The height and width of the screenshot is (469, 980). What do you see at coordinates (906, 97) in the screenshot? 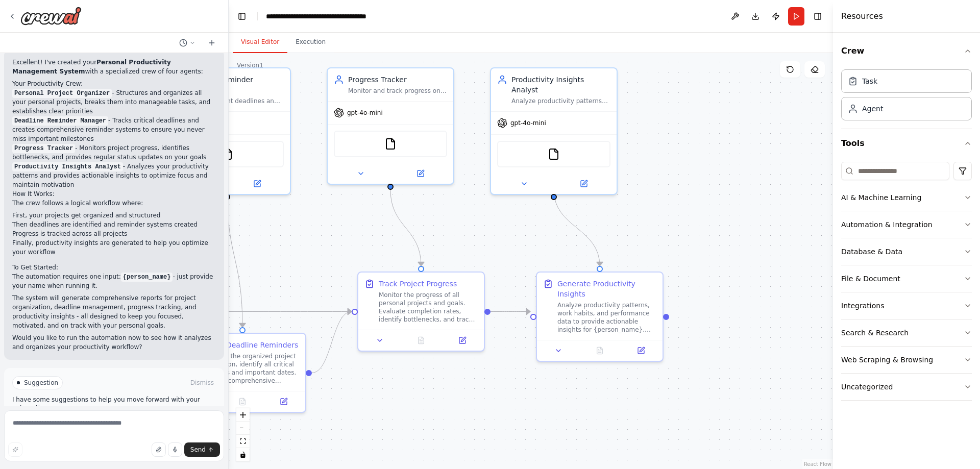
I see `div: Crew` at bounding box center [906, 97].